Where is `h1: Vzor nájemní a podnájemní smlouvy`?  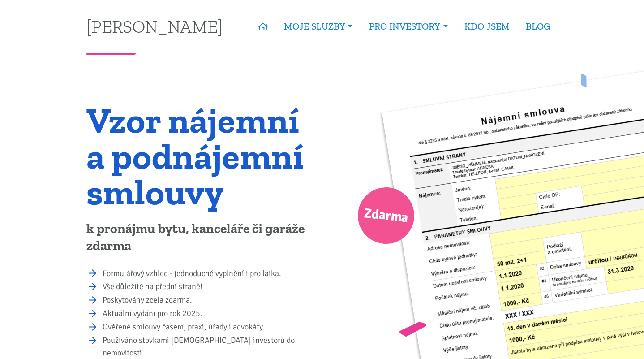
h1: Vzor nájemní a podnájemní smlouvy is located at coordinates (201, 156).